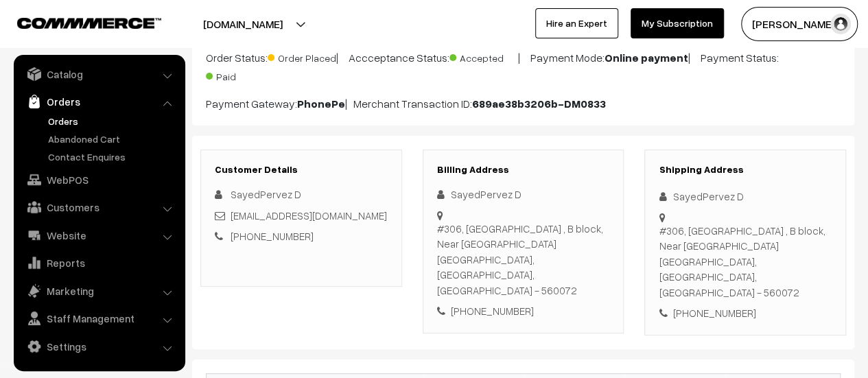  What do you see at coordinates (523, 103) in the screenshot?
I see `p: Payment Gateway: | Merchant Transaction ID:` at bounding box center [523, 103].